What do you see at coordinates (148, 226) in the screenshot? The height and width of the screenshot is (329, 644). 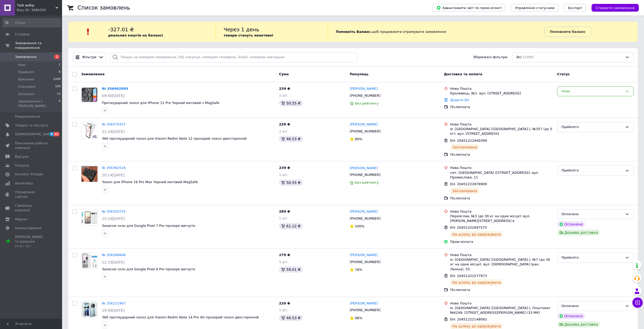 I see `a: Захисне скло для Google Pixel 7 Pro прозоре вигнуте` at bounding box center [148, 226].